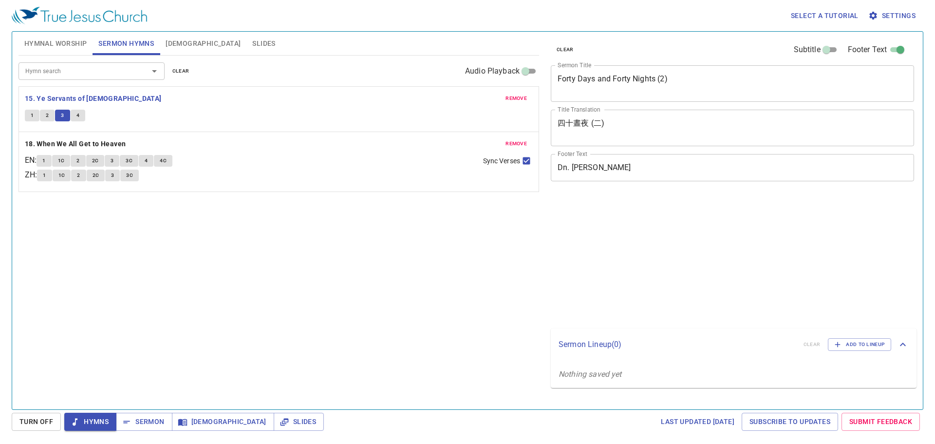 The height and width of the screenshot is (444, 935). What do you see at coordinates (90, 421) in the screenshot?
I see `button: Hymns` at bounding box center [90, 421].